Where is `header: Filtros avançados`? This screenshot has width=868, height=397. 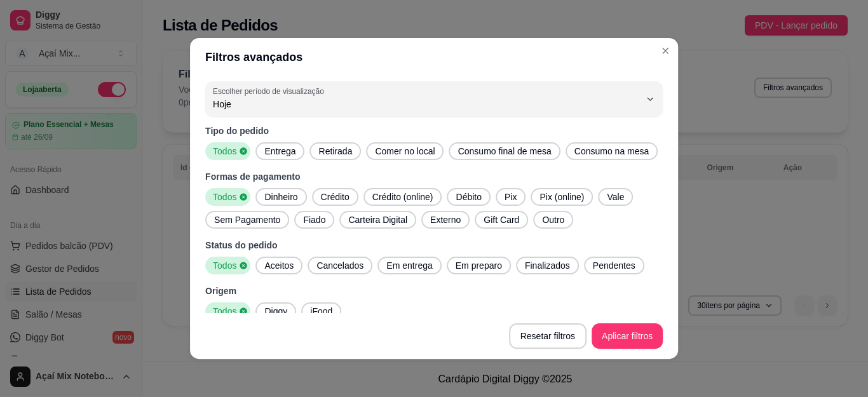
header: Filtros avançados is located at coordinates (434, 57).